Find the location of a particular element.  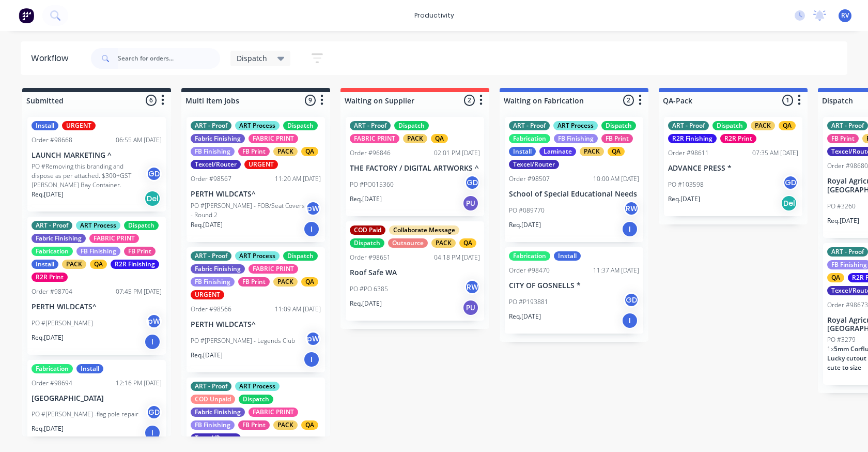

p: PO #PO 6385 is located at coordinates (369, 289).